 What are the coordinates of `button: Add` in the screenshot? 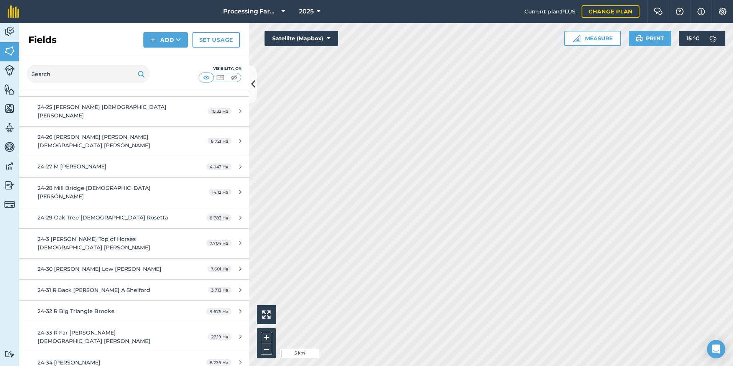 It's located at (166, 40).